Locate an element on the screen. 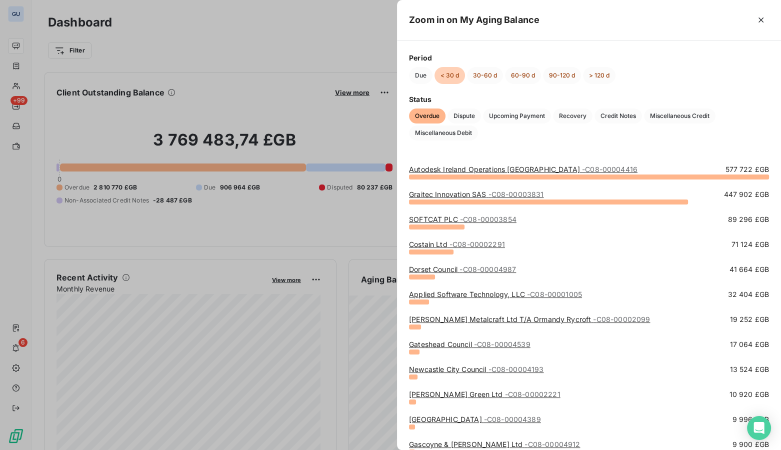 The image size is (781, 450). div: Open Intercom Messenger is located at coordinates (759, 428).